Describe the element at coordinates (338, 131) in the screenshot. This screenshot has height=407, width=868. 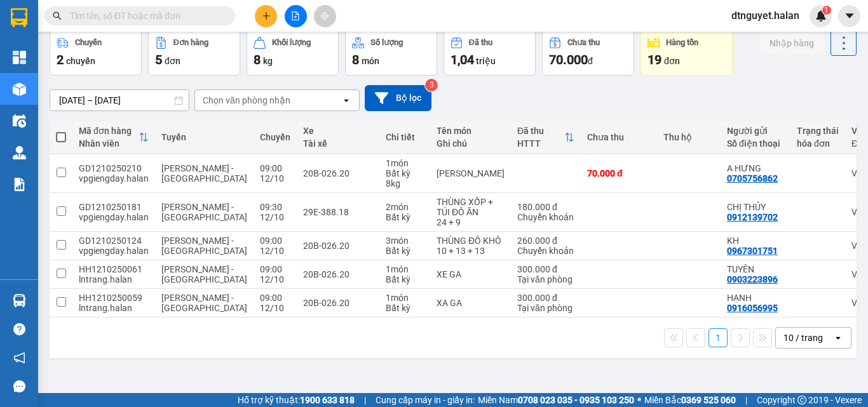
I see `div: Xe` at that location.